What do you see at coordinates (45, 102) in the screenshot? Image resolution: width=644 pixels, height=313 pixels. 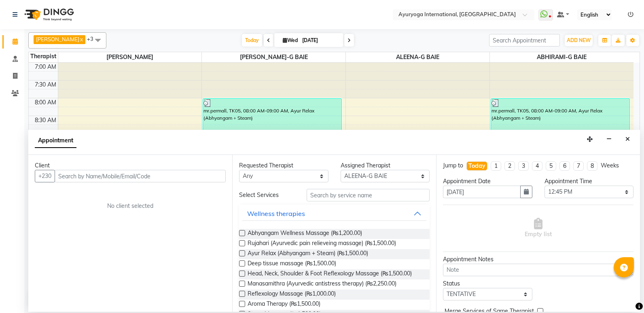 I see `div: 8:00 AM` at bounding box center [45, 102].